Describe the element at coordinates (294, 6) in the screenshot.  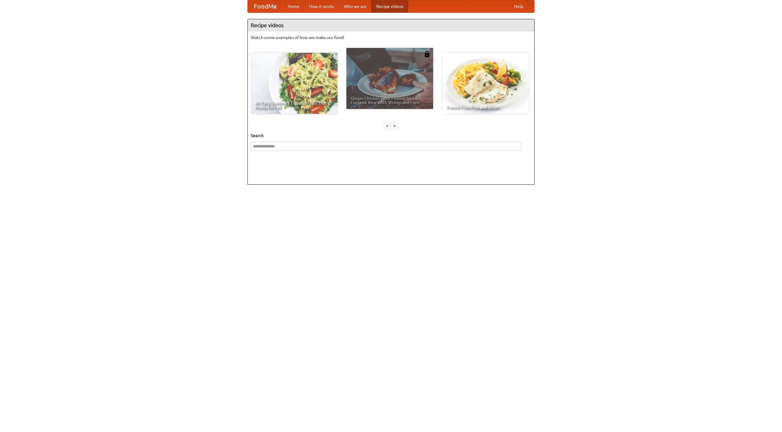
I see `a: Home` at that location.